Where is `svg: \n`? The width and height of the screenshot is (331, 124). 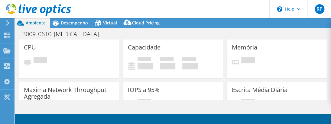
svg: \n is located at coordinates (280, 9).